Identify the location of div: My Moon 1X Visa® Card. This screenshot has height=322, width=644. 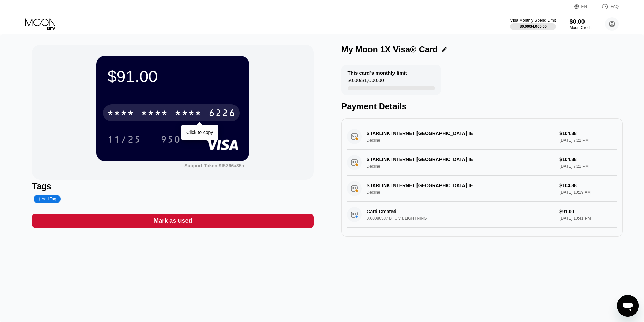
(390, 49).